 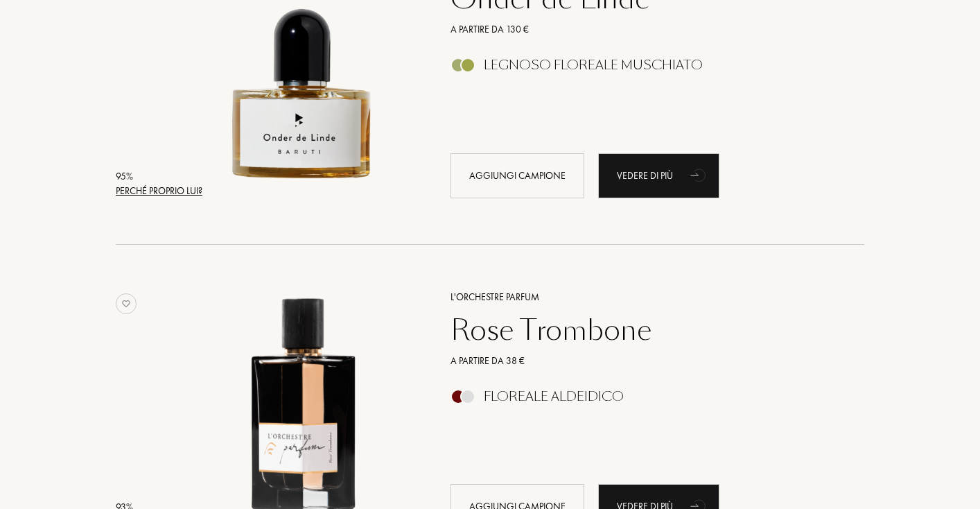 What do you see at coordinates (642, 29) in the screenshot?
I see `a: A partire da 130 €` at bounding box center [642, 29].